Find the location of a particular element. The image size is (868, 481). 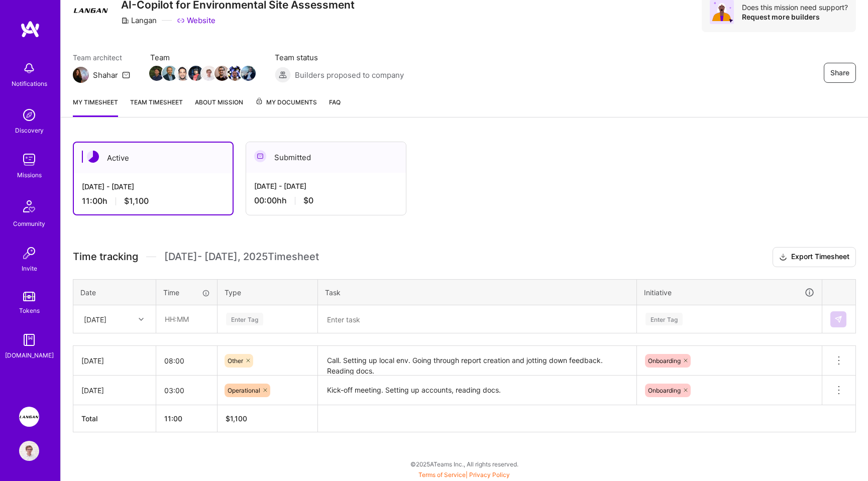

img: discovery is located at coordinates (30, 115).